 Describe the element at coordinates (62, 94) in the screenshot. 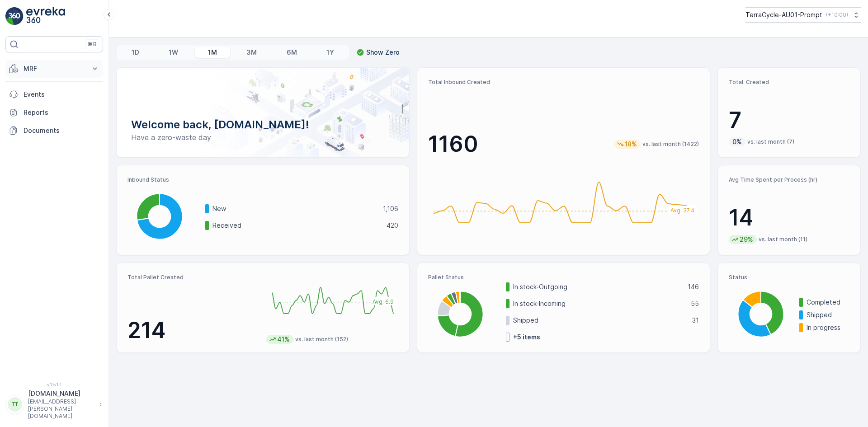

I see `p: Events` at that location.